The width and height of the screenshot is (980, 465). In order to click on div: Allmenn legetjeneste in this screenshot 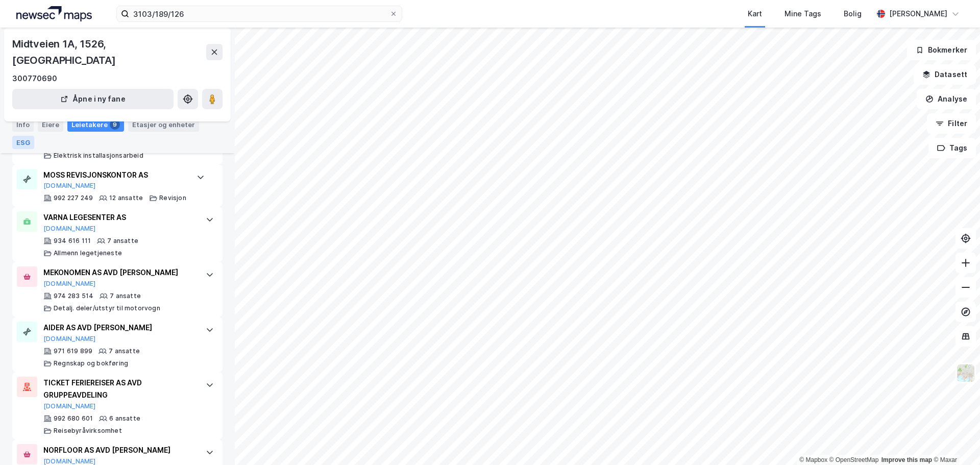, I will do `click(88, 253)`.